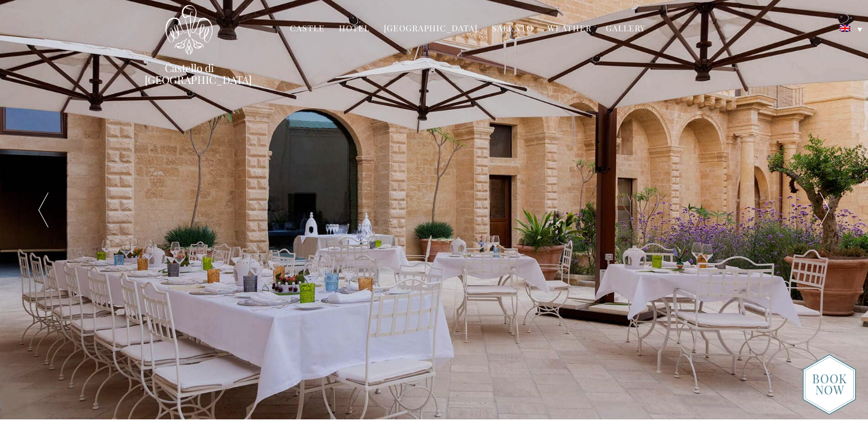 The height and width of the screenshot is (430, 868). I want to click on img: new-booknow.png, so click(830, 384).